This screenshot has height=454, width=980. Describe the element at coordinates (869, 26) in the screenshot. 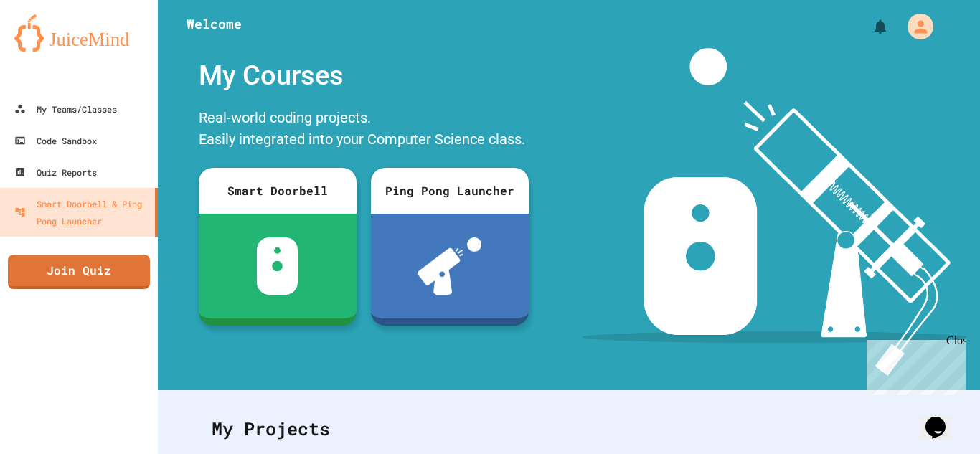

I see `div: My Notifications` at that location.